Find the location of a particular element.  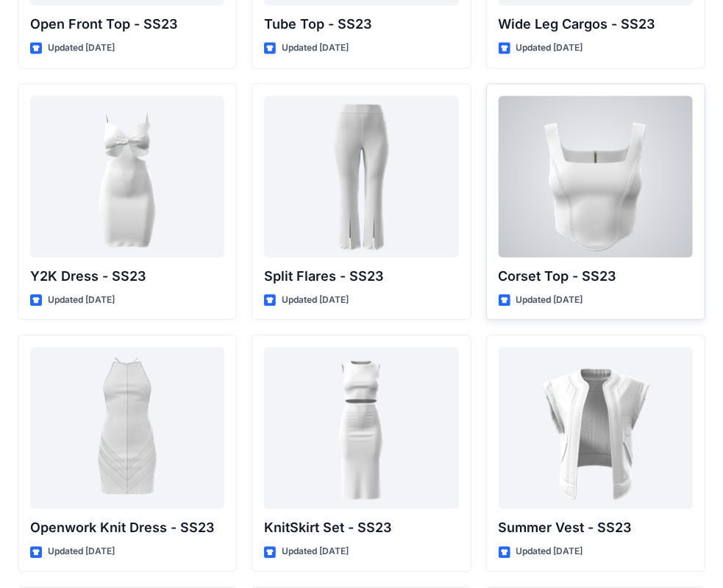

a: Summer Vest - SS23 is located at coordinates (596, 427).